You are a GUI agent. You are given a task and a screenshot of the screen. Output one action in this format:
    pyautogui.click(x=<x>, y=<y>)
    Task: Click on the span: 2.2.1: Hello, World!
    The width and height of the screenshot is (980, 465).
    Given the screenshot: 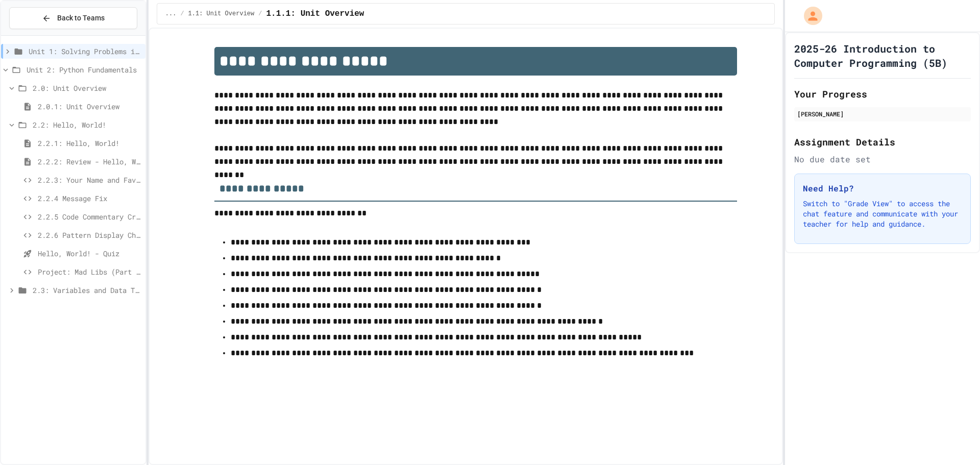 What is the action you would take?
    pyautogui.click(x=90, y=143)
    